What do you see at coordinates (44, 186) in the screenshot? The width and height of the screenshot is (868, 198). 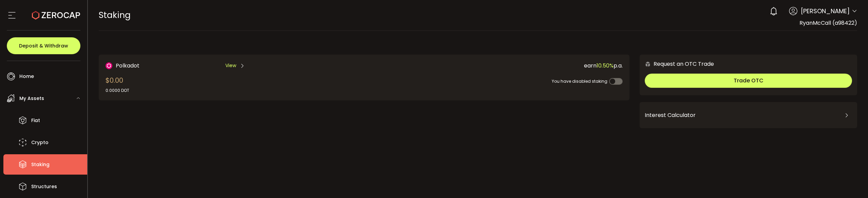 I see `span: Structures` at bounding box center [44, 186].